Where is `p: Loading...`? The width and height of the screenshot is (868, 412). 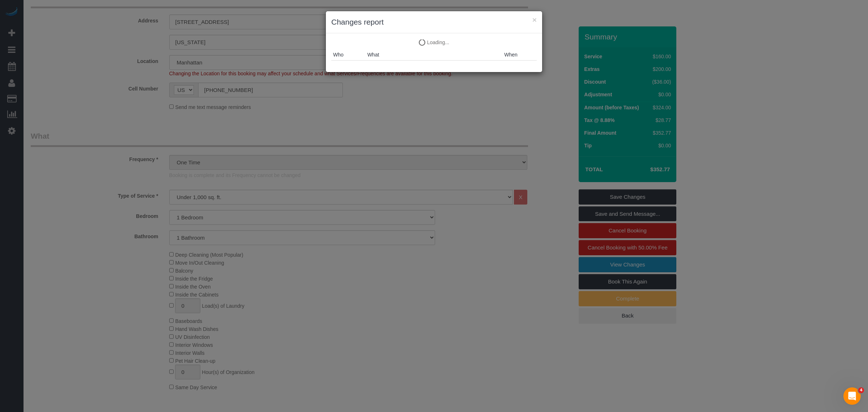
p: Loading... is located at coordinates (434, 42).